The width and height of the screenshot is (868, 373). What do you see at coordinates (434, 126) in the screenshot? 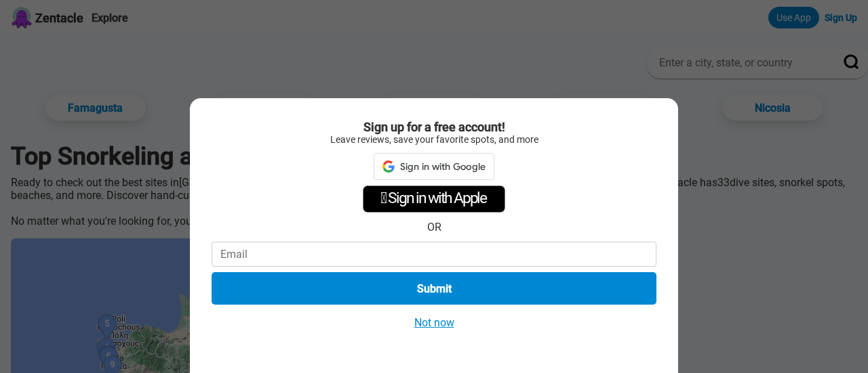
I see `div: Sign up for a free account!` at bounding box center [434, 126].